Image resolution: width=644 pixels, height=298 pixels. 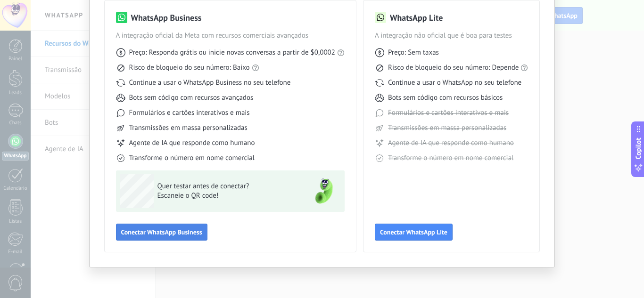 I want to click on span: Escaneie o QR code!, so click(x=226, y=196).